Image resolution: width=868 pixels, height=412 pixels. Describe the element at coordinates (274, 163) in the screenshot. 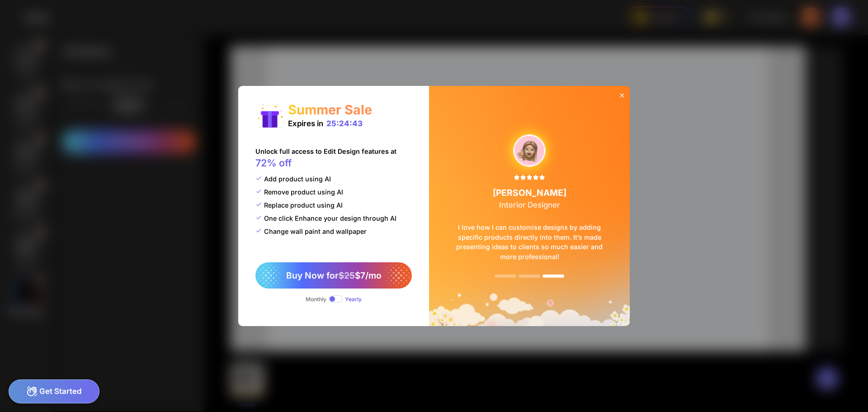

I see `span: 72% off` at that location.